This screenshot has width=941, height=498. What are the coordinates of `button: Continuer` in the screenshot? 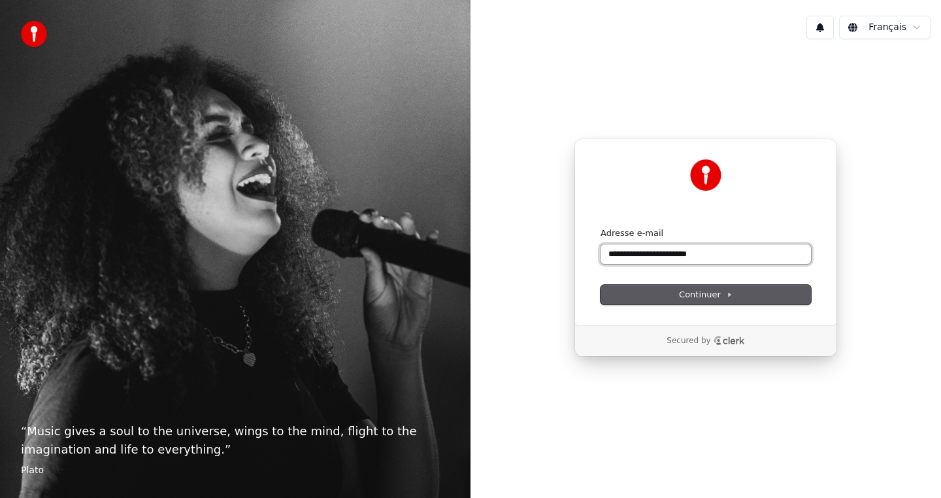 It's located at (706, 295).